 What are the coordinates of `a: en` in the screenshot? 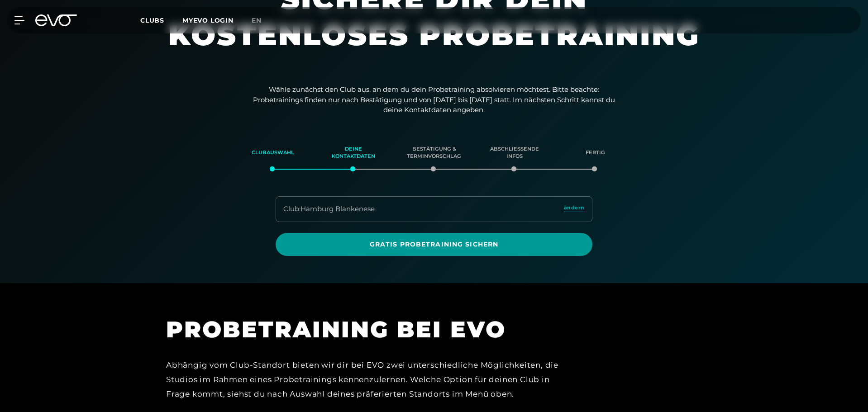 It's located at (262, 21).